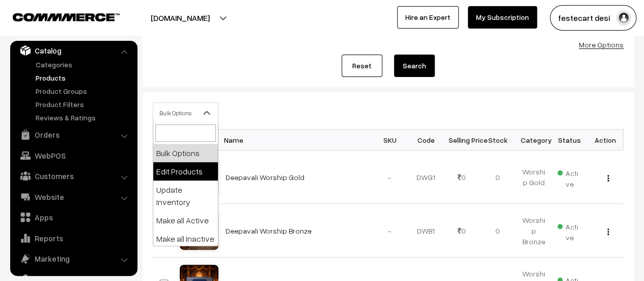  I want to click on img: user, so click(624, 18).